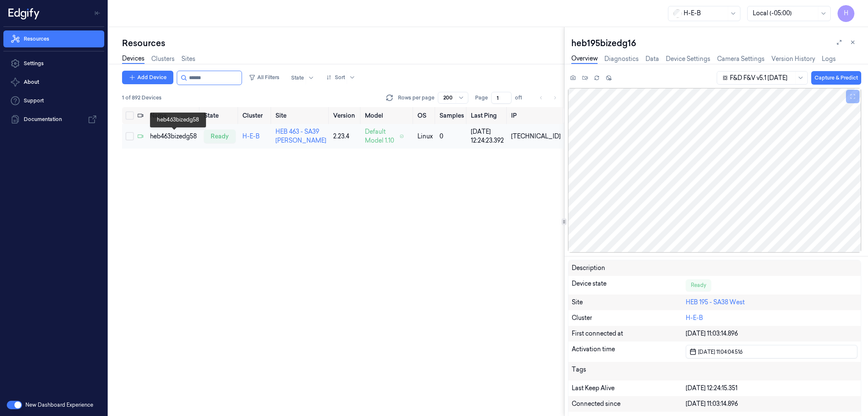  I want to click on span: H, so click(846, 13).